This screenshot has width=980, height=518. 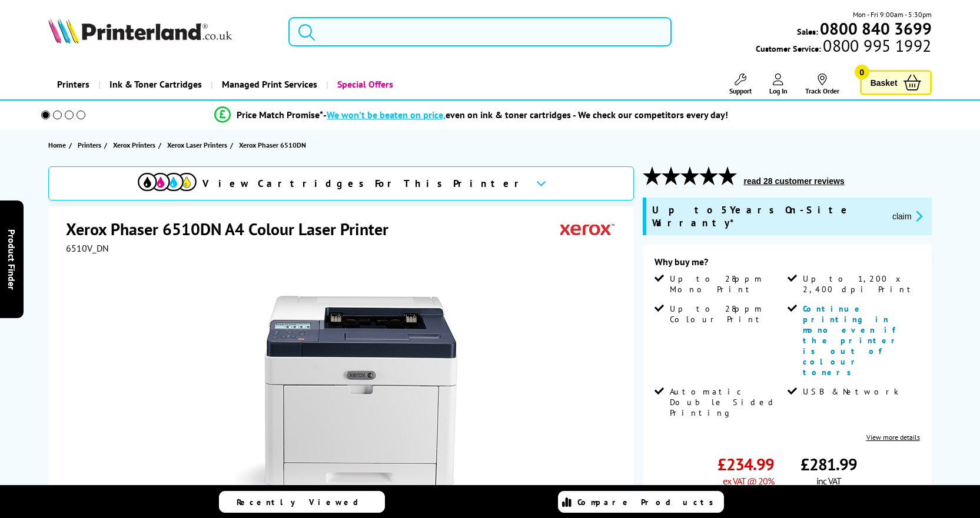 What do you see at coordinates (649, 502) in the screenshot?
I see `span: Compare Products` at bounding box center [649, 502].